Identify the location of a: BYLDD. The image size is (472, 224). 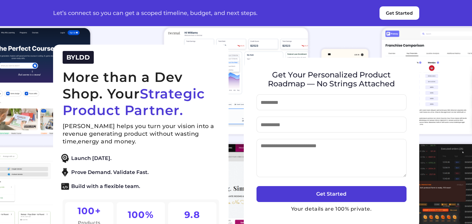
(78, 58).